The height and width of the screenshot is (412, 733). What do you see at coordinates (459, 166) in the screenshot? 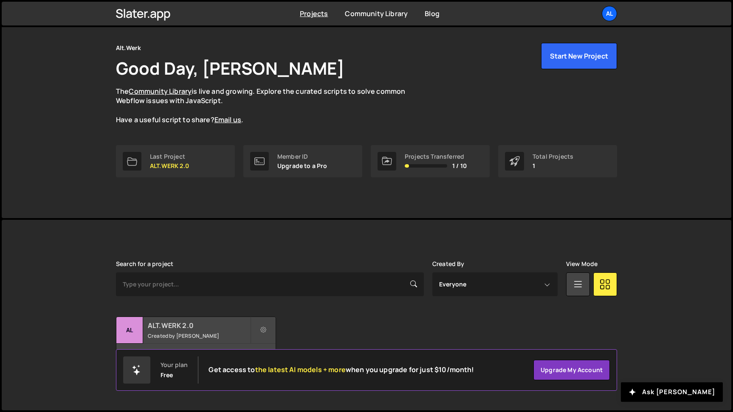
I see `span: 1 / 10` at bounding box center [459, 166].